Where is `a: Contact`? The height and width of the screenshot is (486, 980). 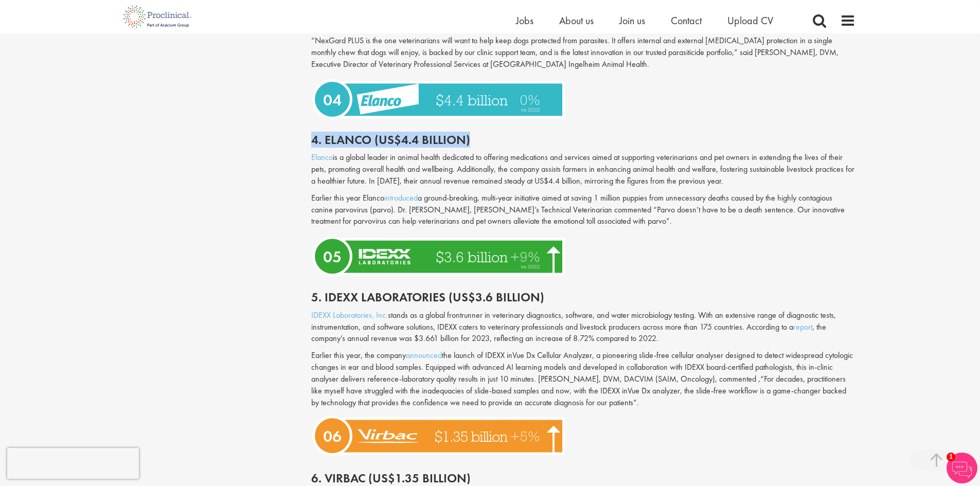 a: Contact is located at coordinates (686, 21).